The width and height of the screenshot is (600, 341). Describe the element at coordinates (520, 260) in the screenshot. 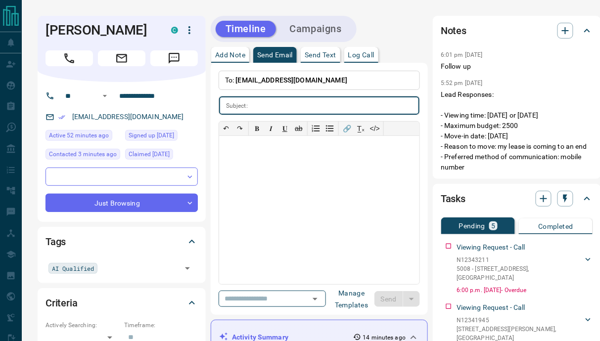

I see `p: N12343211` at that location.